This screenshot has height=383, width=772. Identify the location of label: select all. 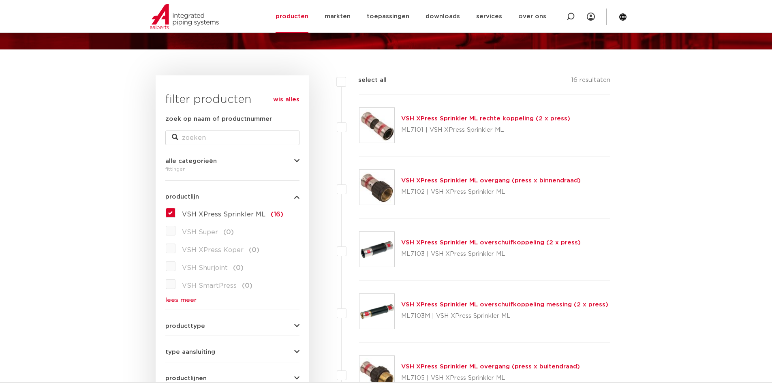
(366, 80).